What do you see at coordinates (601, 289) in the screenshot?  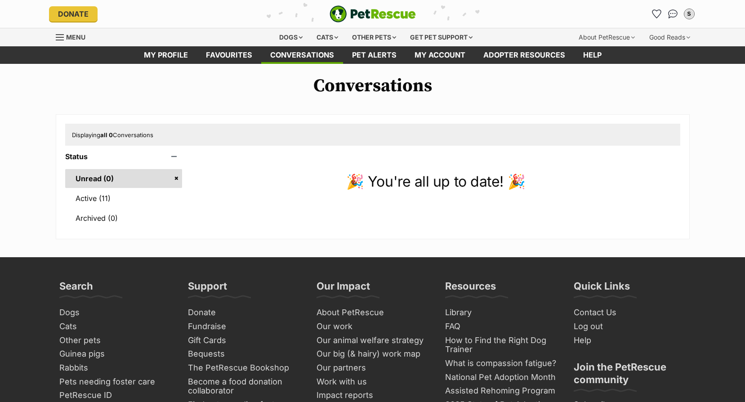 I see `h3: Quick Links` at bounding box center [601, 289].